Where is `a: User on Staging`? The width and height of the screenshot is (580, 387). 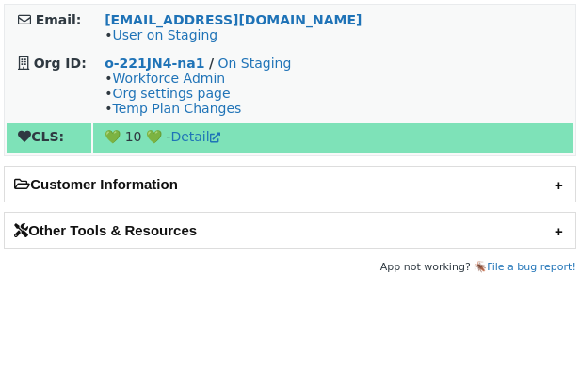 a: User on Staging is located at coordinates (165, 35).